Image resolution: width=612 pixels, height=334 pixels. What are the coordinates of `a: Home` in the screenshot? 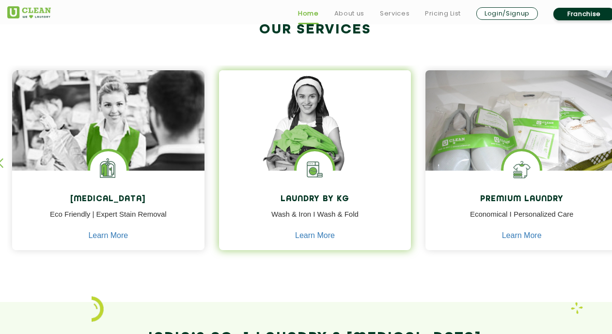 It's located at (308, 14).